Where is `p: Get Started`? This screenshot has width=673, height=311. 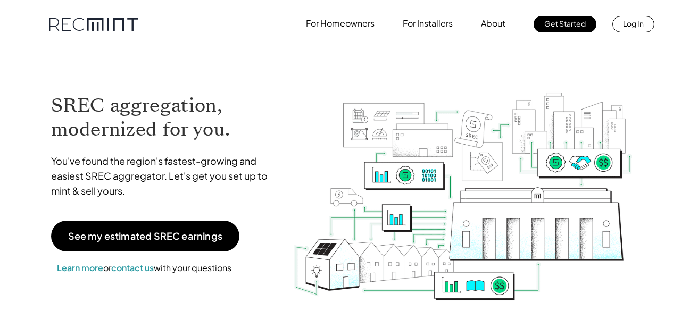
p: Get Started is located at coordinates (565, 23).